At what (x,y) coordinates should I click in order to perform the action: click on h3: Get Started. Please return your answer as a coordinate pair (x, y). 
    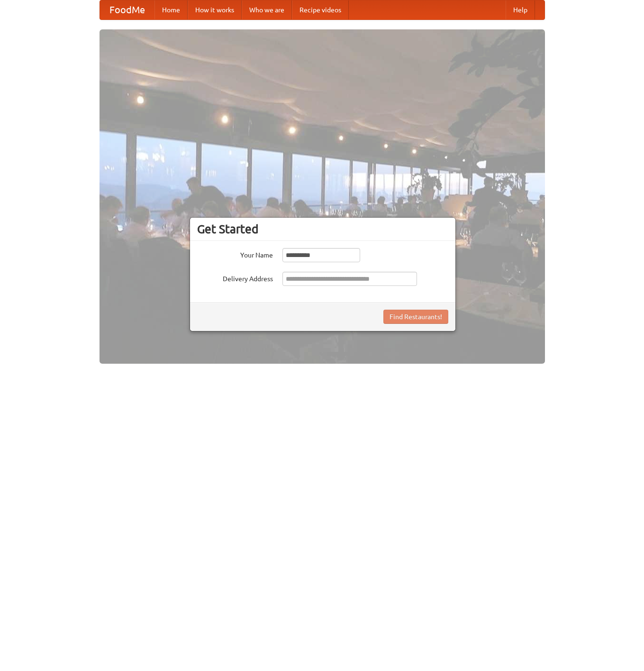
    Looking at the image, I should click on (323, 229).